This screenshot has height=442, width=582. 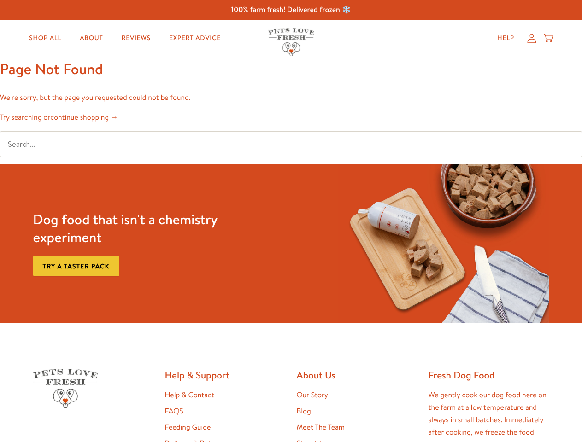 I want to click on h2: Help & Support, so click(x=225, y=375).